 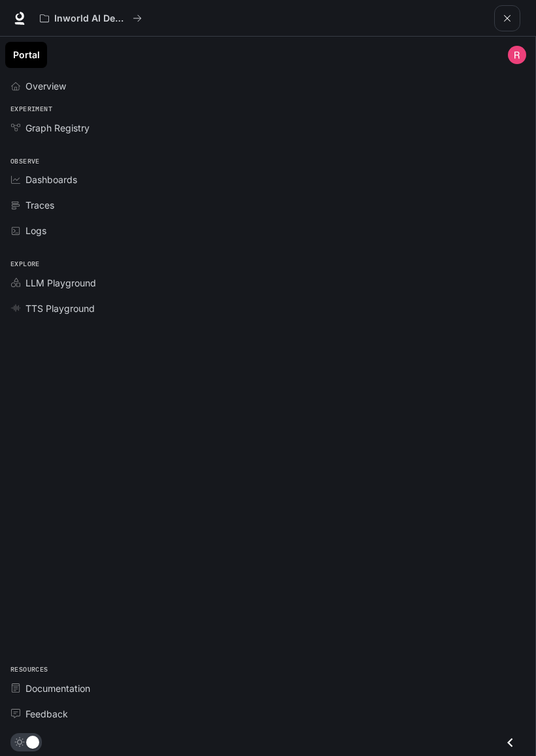 What do you see at coordinates (267, 127) in the screenshot?
I see `a: Graph Registry` at bounding box center [267, 127].